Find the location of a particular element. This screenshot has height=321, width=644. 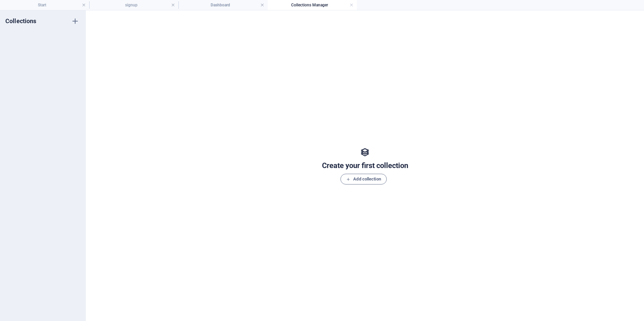

h4: Collections Manager is located at coordinates (312, 5).